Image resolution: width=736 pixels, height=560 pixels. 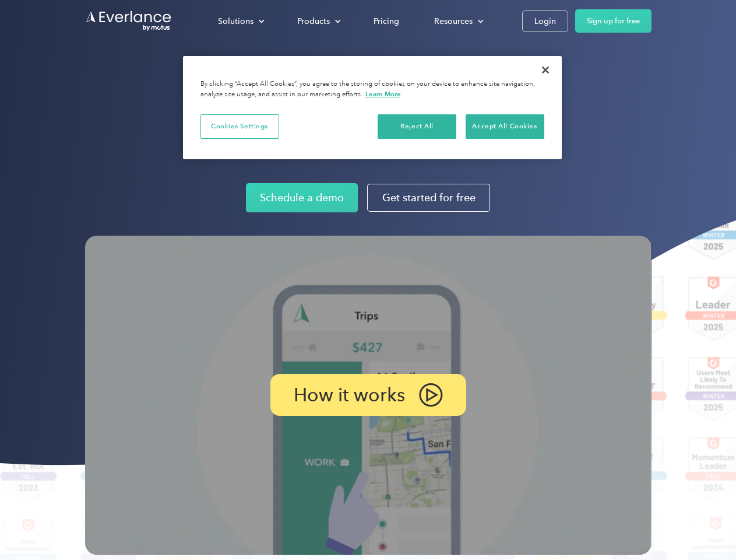 What do you see at coordinates (372, 89) in the screenshot?
I see `div: By clicking “Accept All Cookies”, you agree to the storing of cookies on your device to enhance s...` at bounding box center [372, 89].